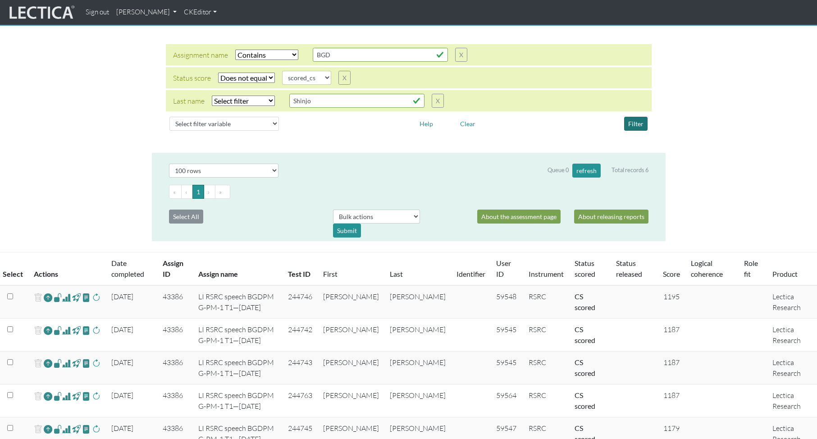 This screenshot has height=439, width=817. I want to click on a: About releasing reports, so click(611, 216).